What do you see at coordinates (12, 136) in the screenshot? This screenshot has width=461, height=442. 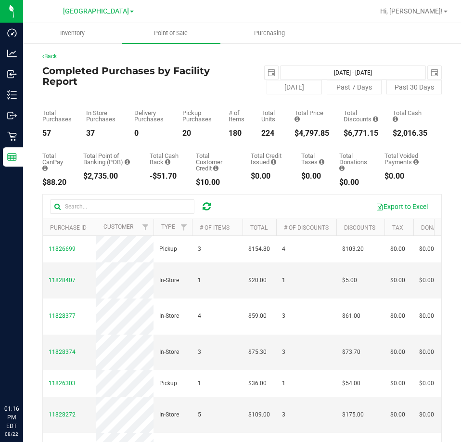 I see `inline-svg: Retail` at bounding box center [12, 136].